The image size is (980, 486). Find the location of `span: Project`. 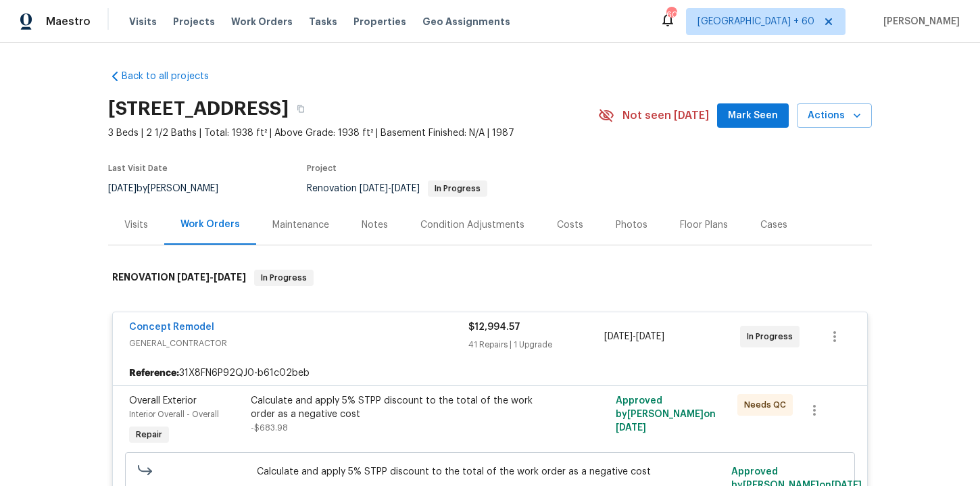

span: Project is located at coordinates (321, 168).